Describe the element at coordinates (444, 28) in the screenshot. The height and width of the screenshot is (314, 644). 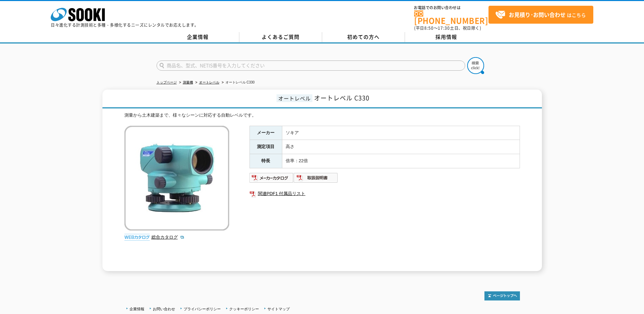
I see `span: 17:30` at that location.